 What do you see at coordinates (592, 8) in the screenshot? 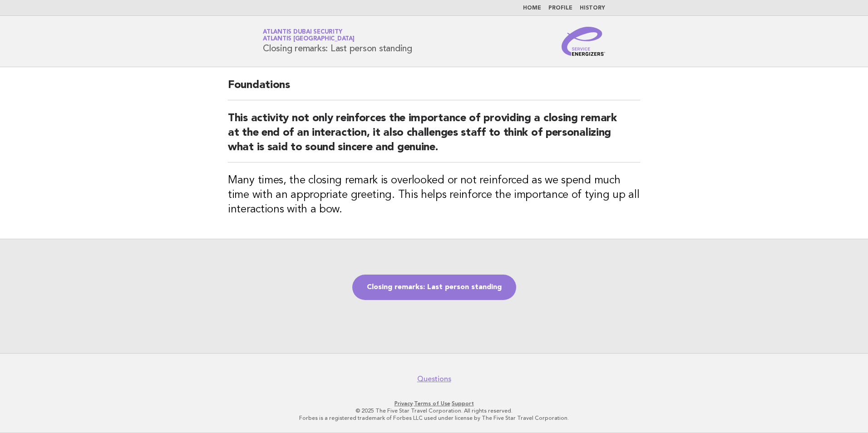
I see `a: History` at bounding box center [592, 8].